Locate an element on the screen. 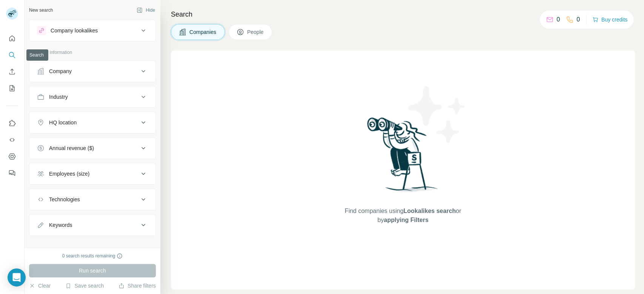 The width and height of the screenshot is (644, 294). img: Surfe Illustration - Woman searching with binoculars is located at coordinates (403, 157).